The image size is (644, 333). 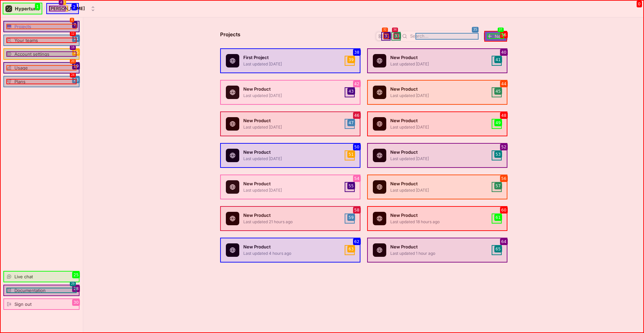 What do you see at coordinates (42, 290) in the screenshot?
I see `a: Documentation` at bounding box center [42, 290].